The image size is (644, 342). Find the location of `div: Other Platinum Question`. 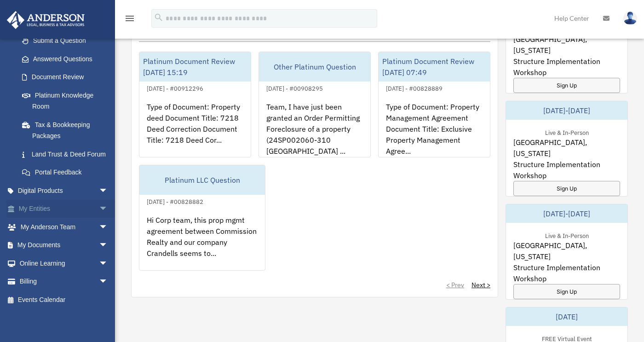

div: Other Platinum Question is located at coordinates (315, 67).